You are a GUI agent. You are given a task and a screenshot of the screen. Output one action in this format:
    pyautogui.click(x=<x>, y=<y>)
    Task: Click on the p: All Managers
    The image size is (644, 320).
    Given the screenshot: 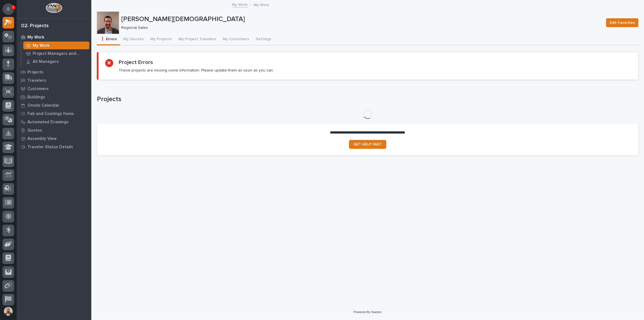 What is the action you would take?
    pyautogui.click(x=46, y=62)
    